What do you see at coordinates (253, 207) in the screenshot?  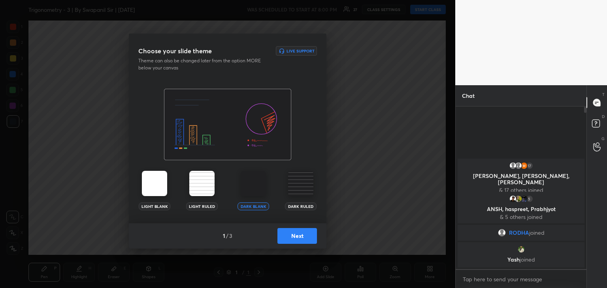 I see `div: Dark Blank` at bounding box center [253, 207].